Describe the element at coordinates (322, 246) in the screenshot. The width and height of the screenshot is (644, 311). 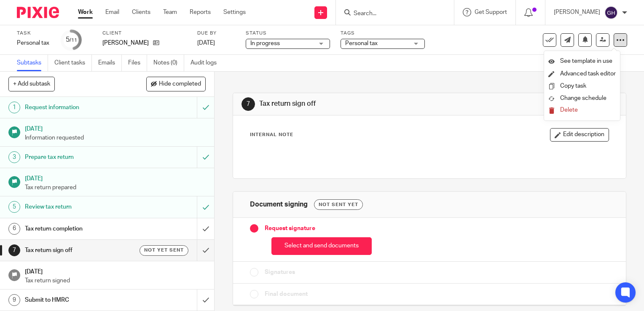
I see `button: Select and send documents` at that location.